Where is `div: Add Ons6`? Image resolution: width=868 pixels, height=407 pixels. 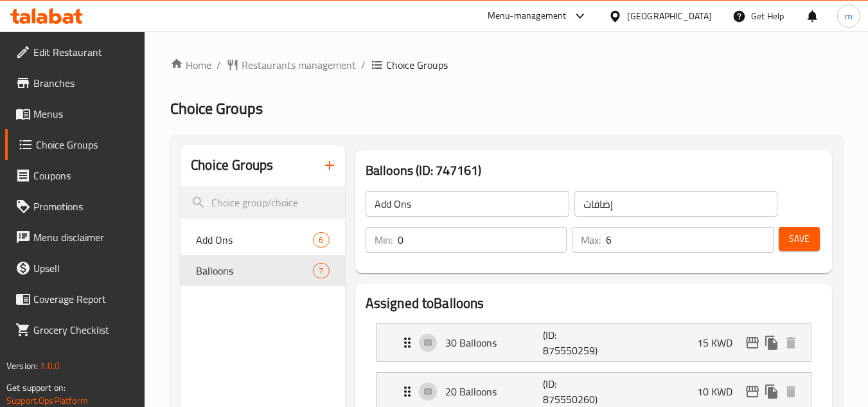
div: Add Ons6 is located at coordinates (262, 240).